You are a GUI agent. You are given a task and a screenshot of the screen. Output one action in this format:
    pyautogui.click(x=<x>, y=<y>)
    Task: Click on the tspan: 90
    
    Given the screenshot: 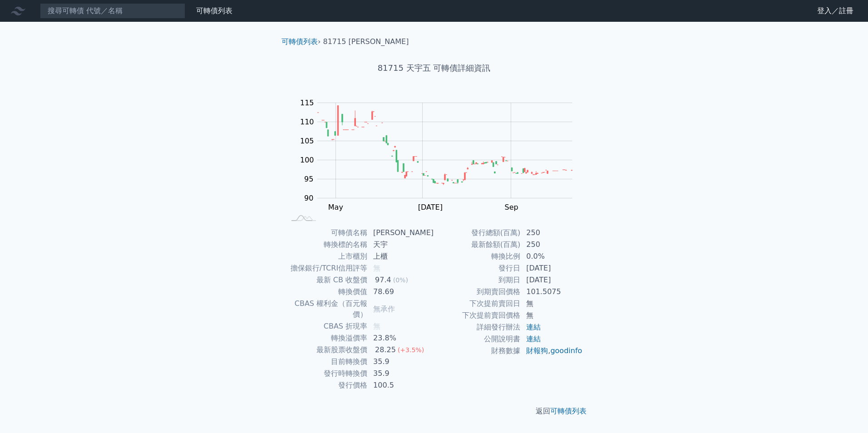 What is the action you would take?
    pyautogui.click(x=309, y=198)
    